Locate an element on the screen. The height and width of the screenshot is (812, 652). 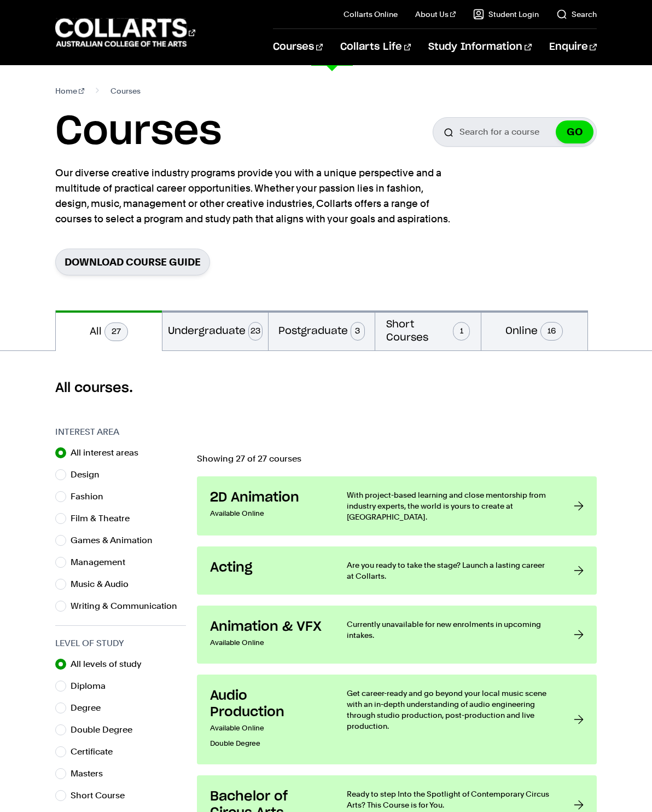
h3: Acting is located at coordinates (268, 568).